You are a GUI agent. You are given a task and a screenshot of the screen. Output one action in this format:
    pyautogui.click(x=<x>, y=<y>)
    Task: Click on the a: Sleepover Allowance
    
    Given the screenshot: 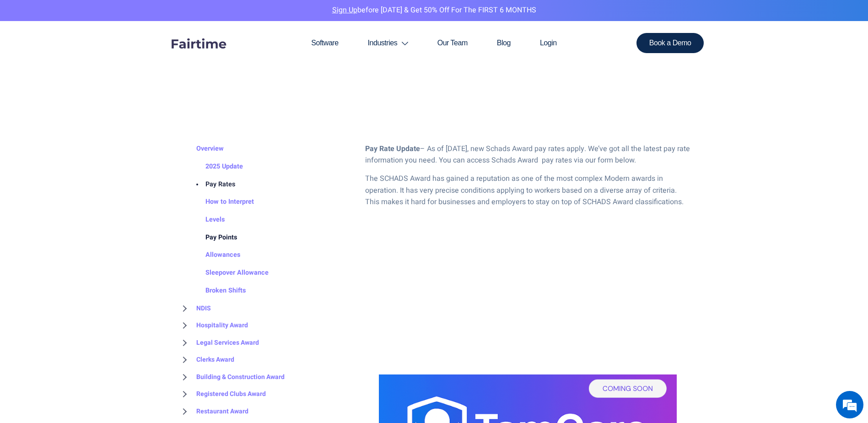 What is the action you would take?
    pyautogui.click(x=228, y=273)
    